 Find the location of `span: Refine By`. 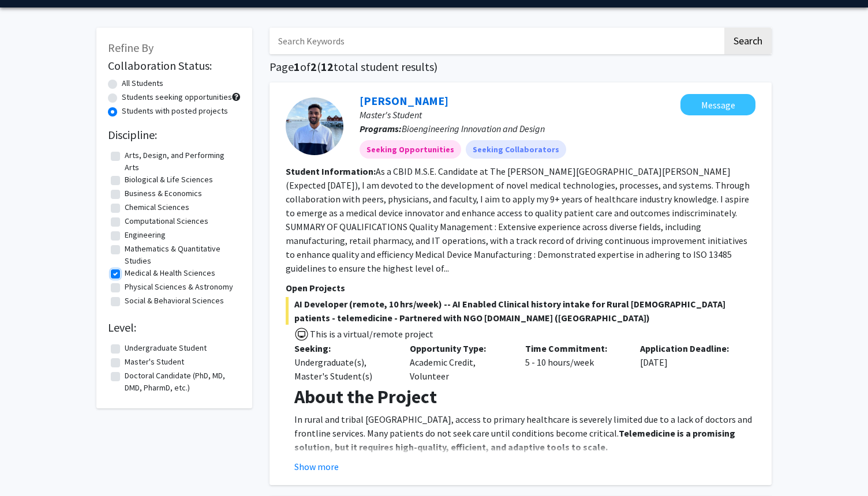

span: Refine By is located at coordinates (131, 47).